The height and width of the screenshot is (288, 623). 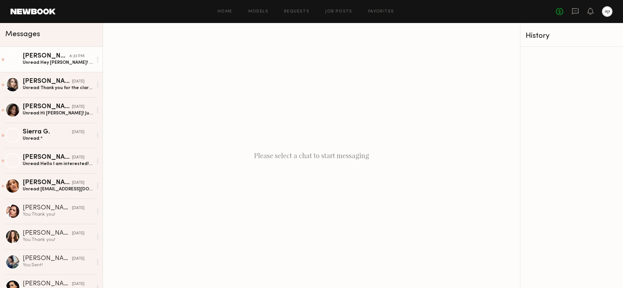 I want to click on div: Sierra G., so click(x=47, y=132).